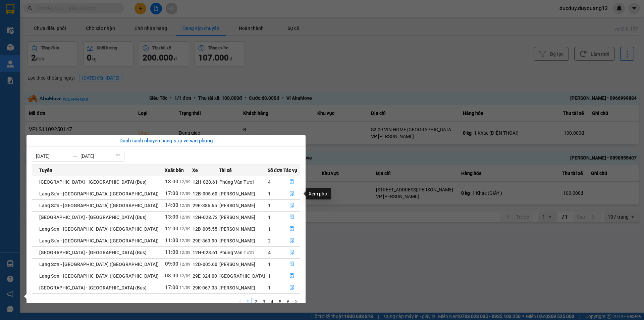  I want to click on span: Xuất bến, so click(174, 170).